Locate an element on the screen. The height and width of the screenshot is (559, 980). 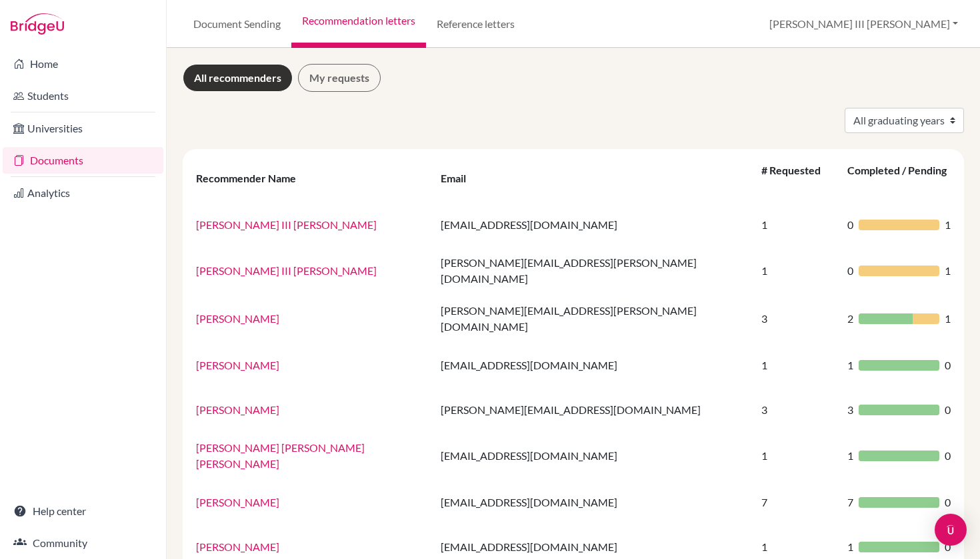
a: Help center is located at coordinates (83, 511).